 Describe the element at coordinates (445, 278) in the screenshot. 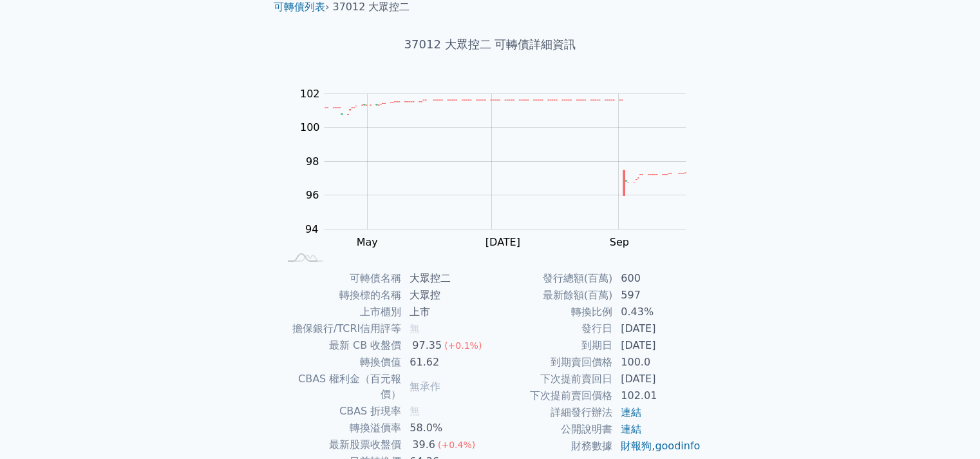

I see `td: 大眾控二` at that location.